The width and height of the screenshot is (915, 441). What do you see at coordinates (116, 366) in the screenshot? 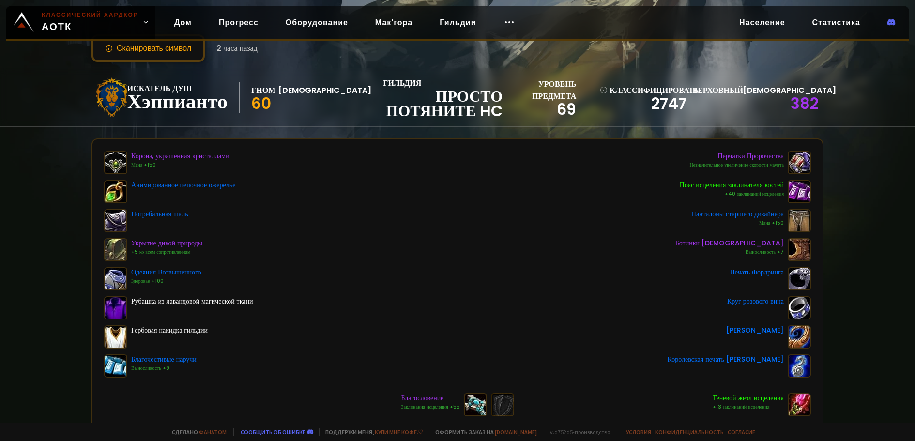
I see `img: предмет-16697` at bounding box center [116, 366].